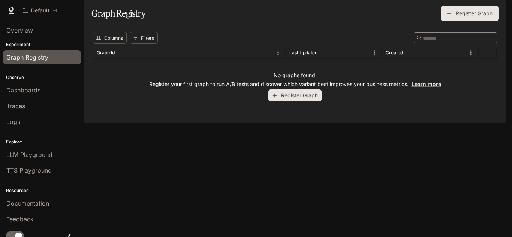  I want to click on p: Register your first graph to run A/B tests and discover which variant best improves your business..., so click(295, 84).